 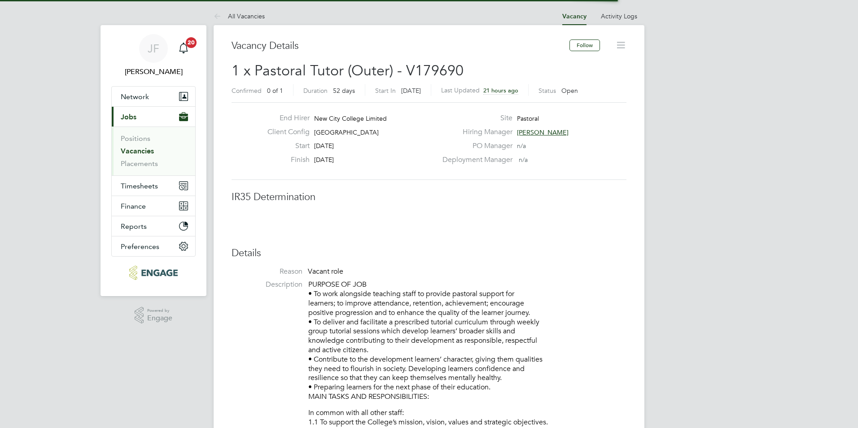 What do you see at coordinates (154, 72) in the screenshot?
I see `span: James Farrington` at bounding box center [154, 72].